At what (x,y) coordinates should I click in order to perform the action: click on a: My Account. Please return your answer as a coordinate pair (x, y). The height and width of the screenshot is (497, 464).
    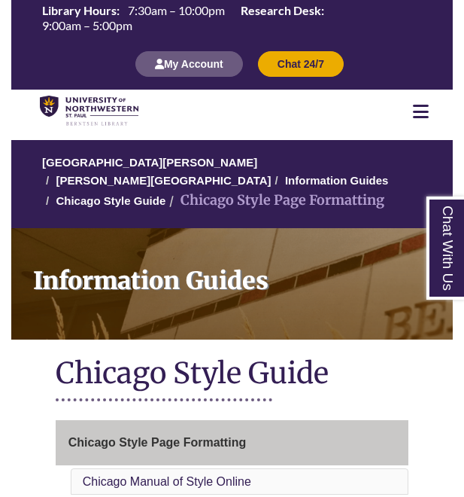
    Looking at the image, I should click on (189, 63).